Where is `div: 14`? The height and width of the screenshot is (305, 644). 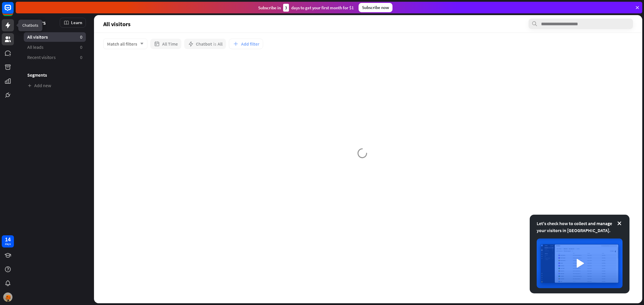
div: 14 is located at coordinates (8, 239).